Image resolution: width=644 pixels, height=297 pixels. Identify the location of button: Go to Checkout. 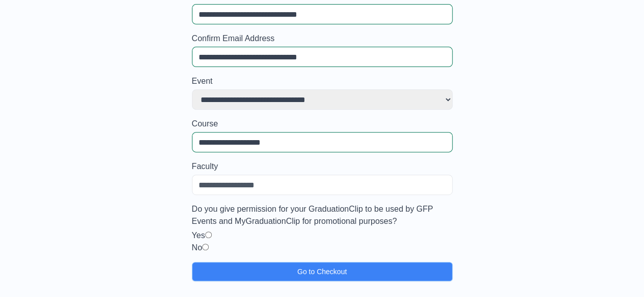
(322, 272).